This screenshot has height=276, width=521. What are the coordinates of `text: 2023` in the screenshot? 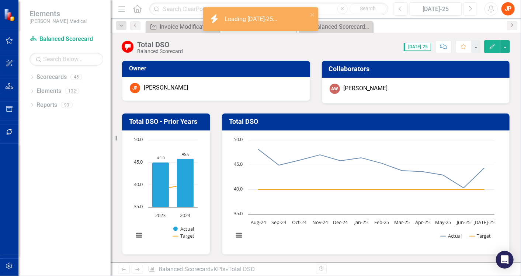 It's located at (161, 215).